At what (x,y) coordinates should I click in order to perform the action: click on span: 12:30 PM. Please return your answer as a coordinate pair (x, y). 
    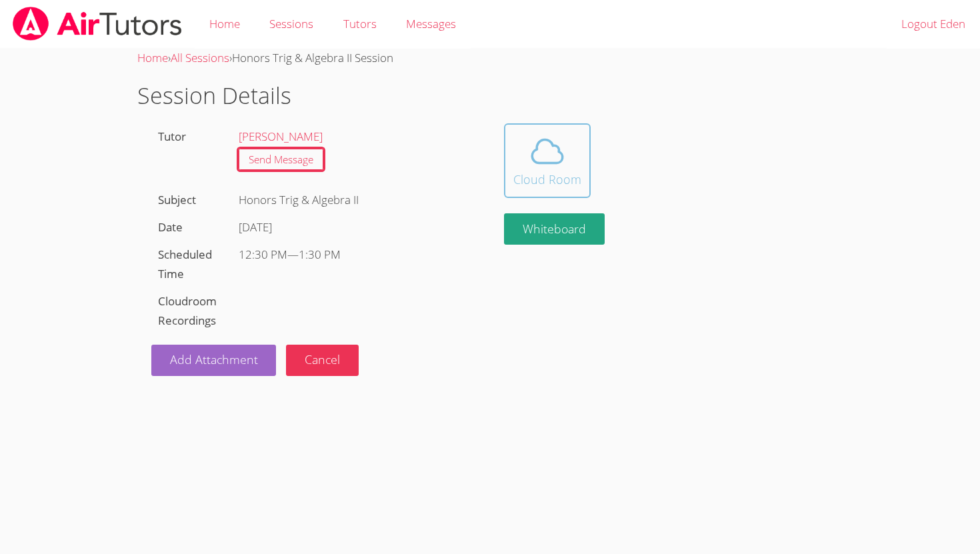
    Looking at the image, I should click on (262, 254).